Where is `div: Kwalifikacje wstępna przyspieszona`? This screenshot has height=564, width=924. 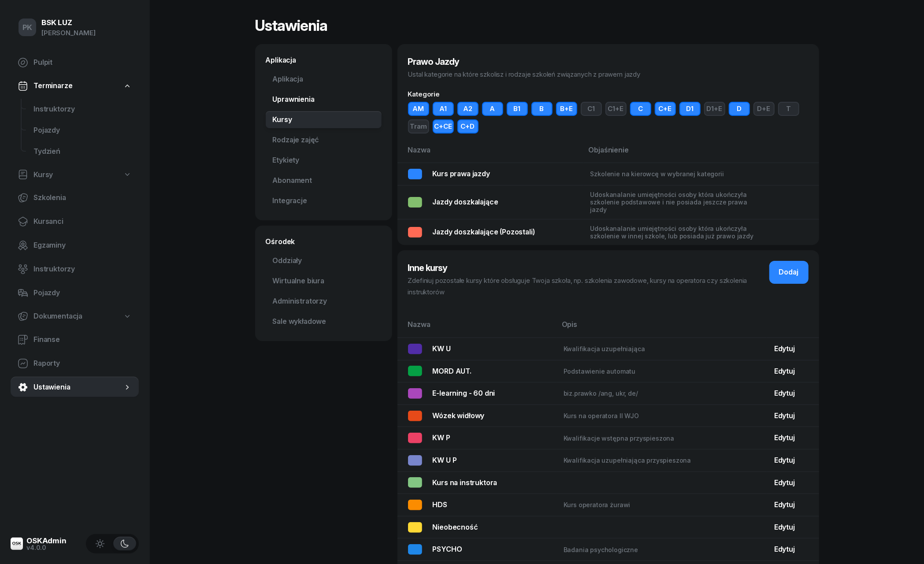
div: Kwalifikacje wstępna przyspieszona is located at coordinates (648, 438).